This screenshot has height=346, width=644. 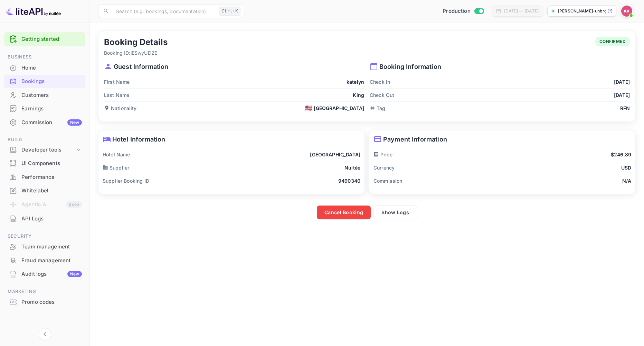 I want to click on a: Team management, so click(x=44, y=247).